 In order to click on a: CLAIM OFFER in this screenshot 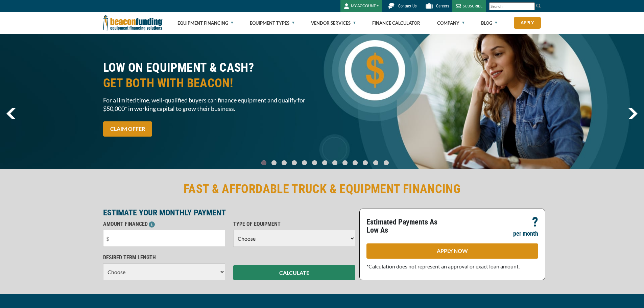, I will do `click(127, 129)`.